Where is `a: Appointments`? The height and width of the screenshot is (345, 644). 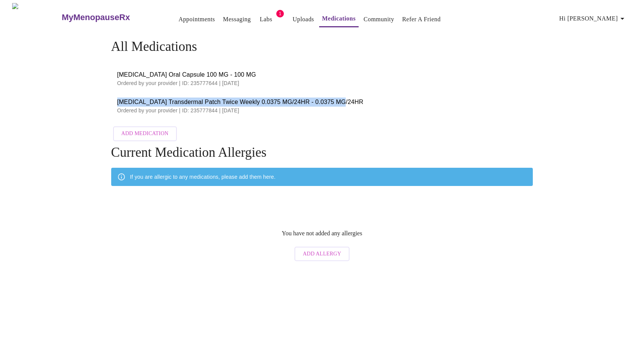 a: Appointments is located at coordinates (197, 19).